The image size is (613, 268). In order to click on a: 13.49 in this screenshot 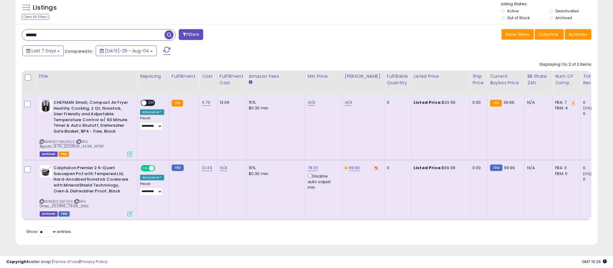, I will do `click(207, 168)`.